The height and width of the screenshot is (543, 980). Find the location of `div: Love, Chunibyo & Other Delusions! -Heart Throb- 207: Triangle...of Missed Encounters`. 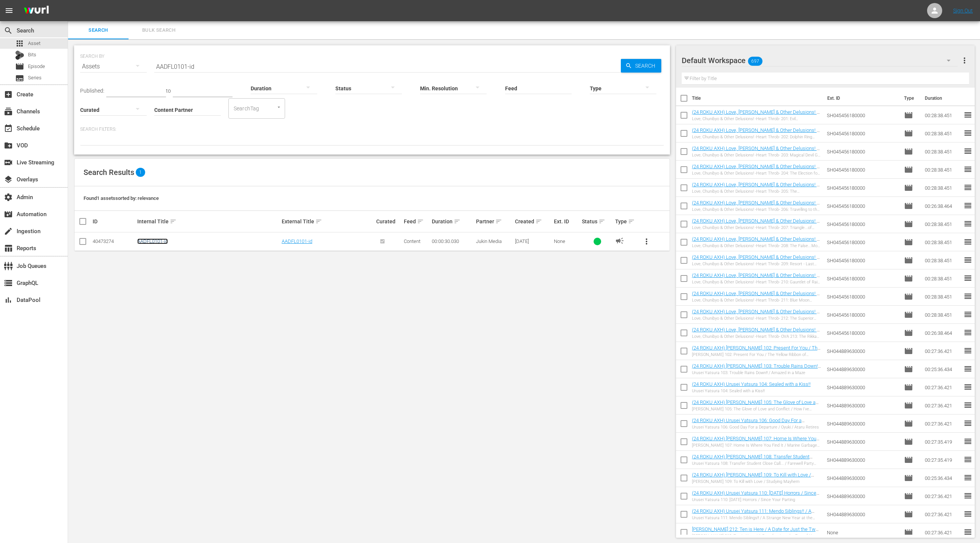

div: Love, Chunibyo & Other Delusions! -Heart Throb- 207: Triangle...of Missed Encounters is located at coordinates (756, 228).